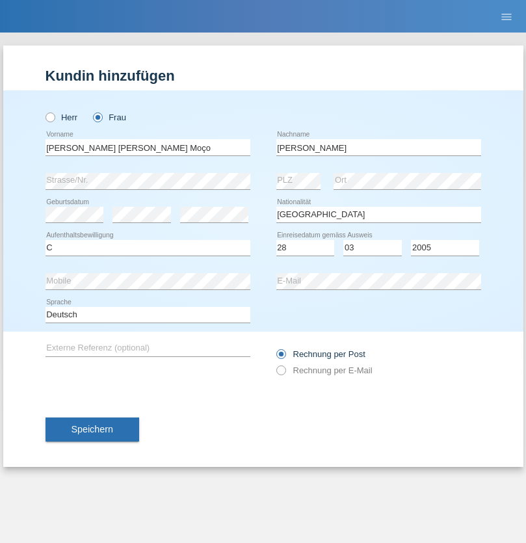 This screenshot has height=543, width=526. Describe the element at coordinates (325, 370) in the screenshot. I see `label: Rechnung per E-Mail` at that location.